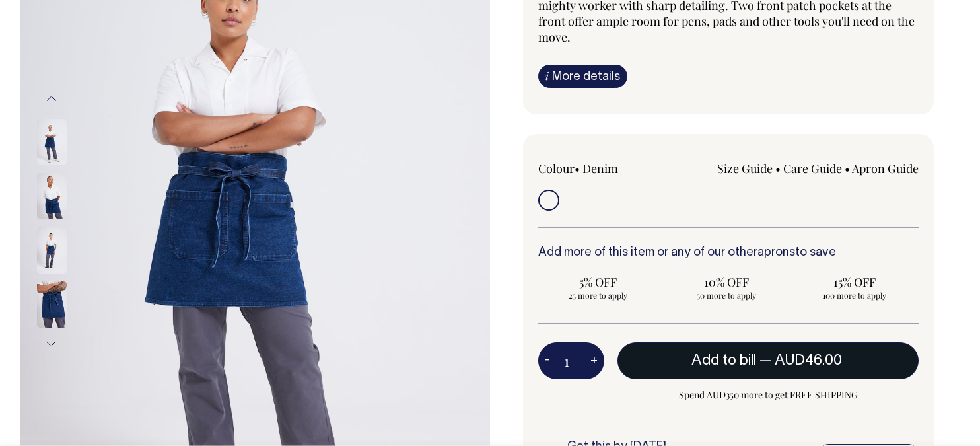  Describe the element at coordinates (724, 361) in the screenshot. I see `span: Add to bill` at that location.